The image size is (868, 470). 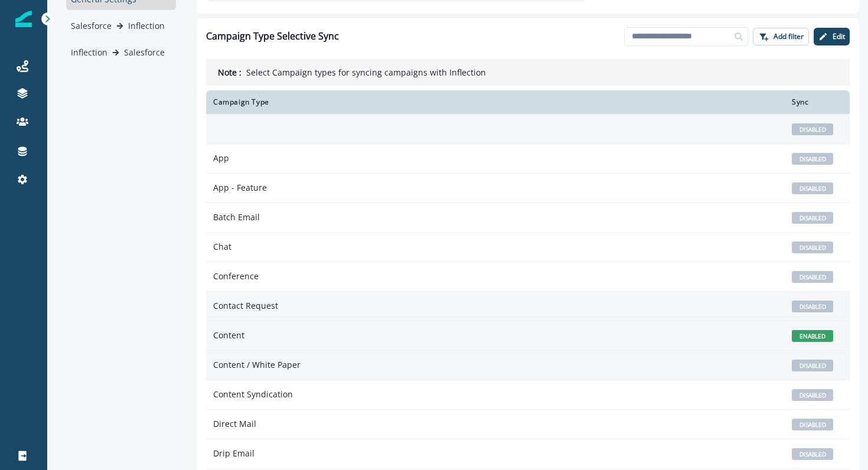 I want to click on div: Sync, so click(x=817, y=102).